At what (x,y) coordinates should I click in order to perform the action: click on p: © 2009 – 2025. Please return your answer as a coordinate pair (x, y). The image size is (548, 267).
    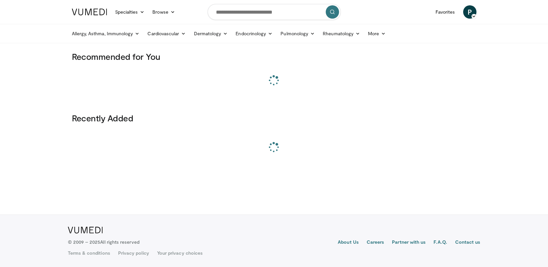
    Looking at the image, I should click on (103, 242).